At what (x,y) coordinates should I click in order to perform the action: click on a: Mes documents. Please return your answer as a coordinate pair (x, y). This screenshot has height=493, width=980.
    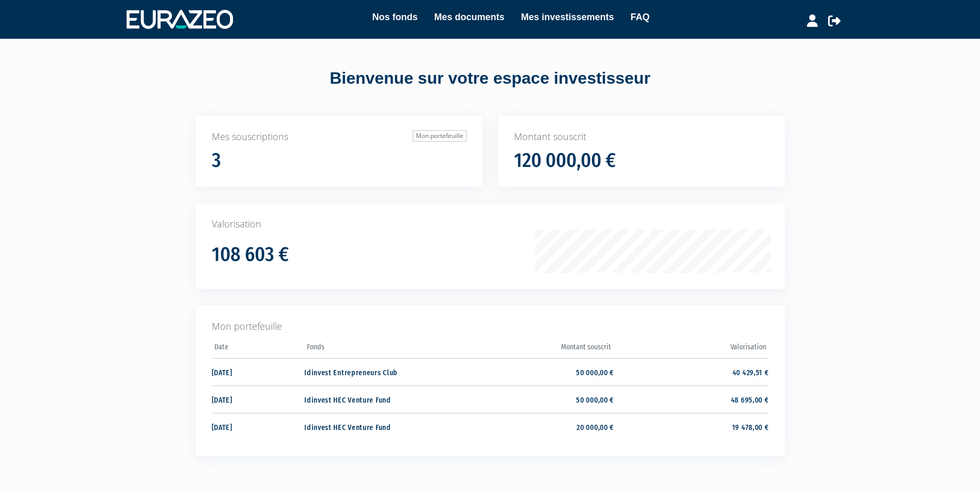
    Looking at the image, I should click on (470, 17).